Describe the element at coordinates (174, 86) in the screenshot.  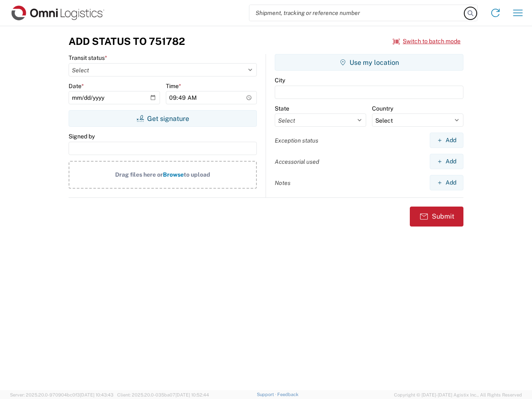
I see `label: Time` at that location.